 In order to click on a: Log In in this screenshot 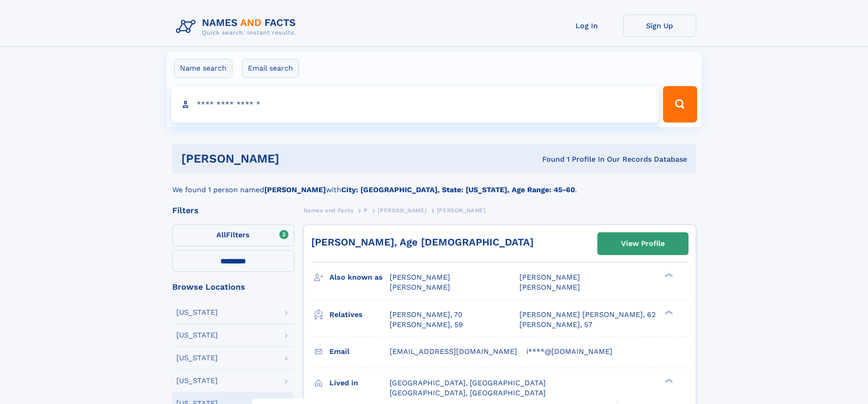, I will do `click(587, 25)`.